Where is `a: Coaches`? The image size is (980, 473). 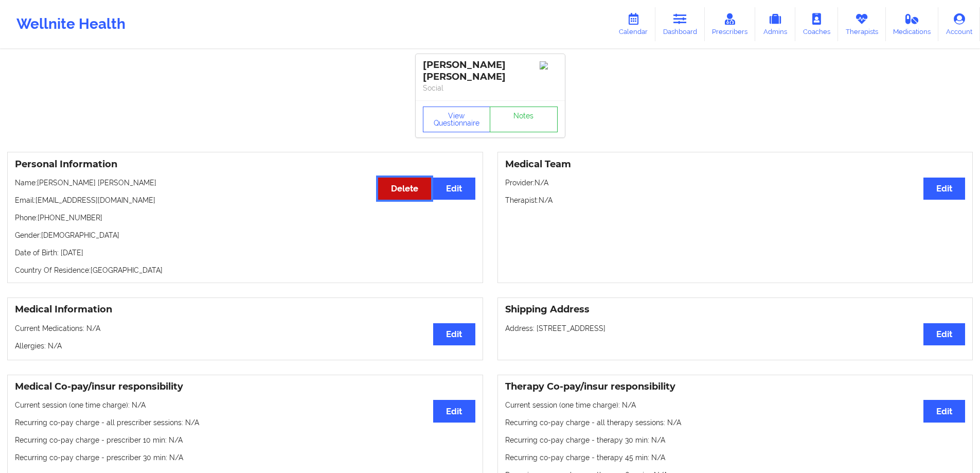 a: Coaches is located at coordinates (817, 24).